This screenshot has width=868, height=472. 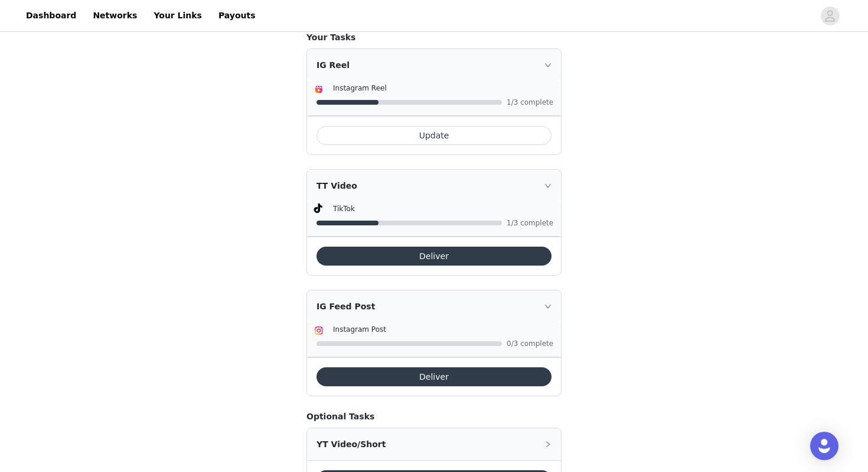 What do you see at coordinates (434, 65) in the screenshot?
I see `div: icon: rightIG Reel` at bounding box center [434, 65].